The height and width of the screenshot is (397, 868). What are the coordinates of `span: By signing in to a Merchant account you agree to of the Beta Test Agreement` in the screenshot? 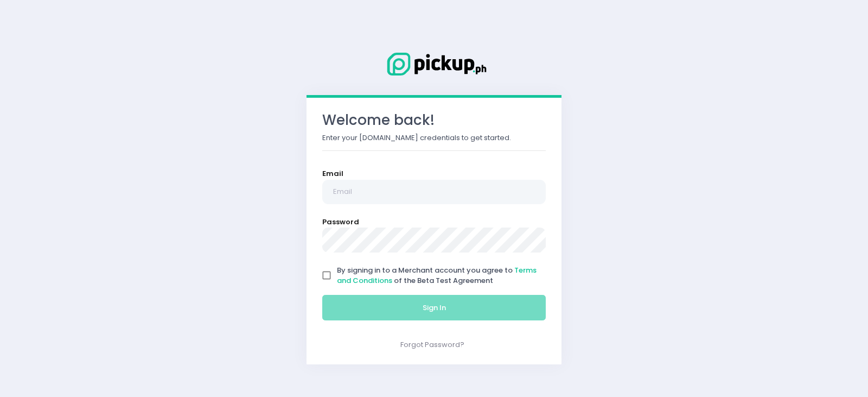 It's located at (437, 276).